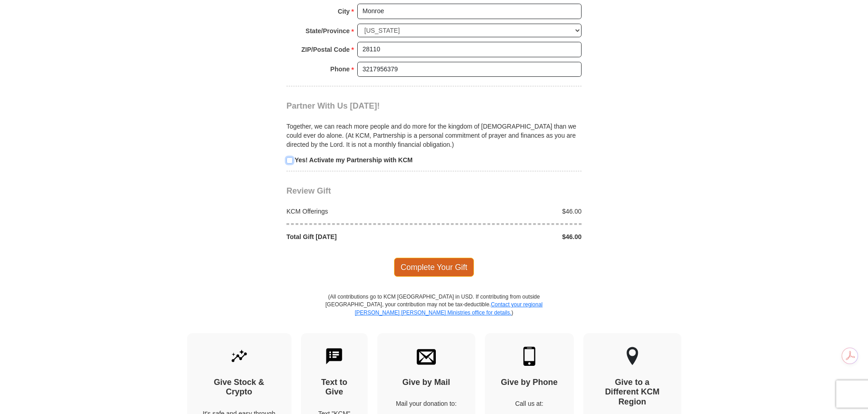 The width and height of the screenshot is (868, 414). I want to click on strong: ZIP/Postal Code, so click(326, 49).